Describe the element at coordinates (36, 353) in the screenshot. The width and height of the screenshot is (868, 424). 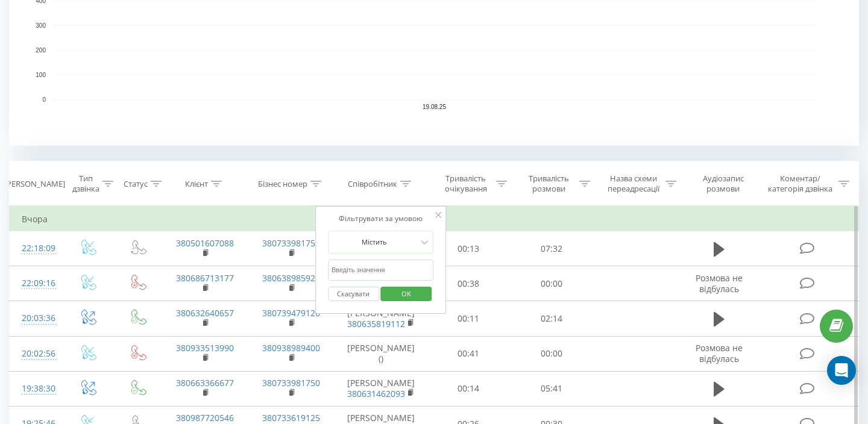
I see `div: 20:02:56` at that location.